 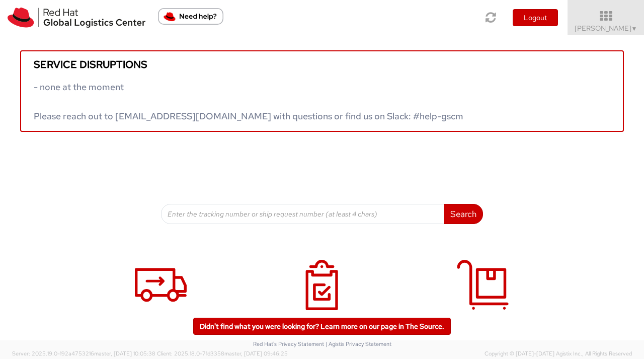 I want to click on a: My Shipments, so click(x=322, y=296).